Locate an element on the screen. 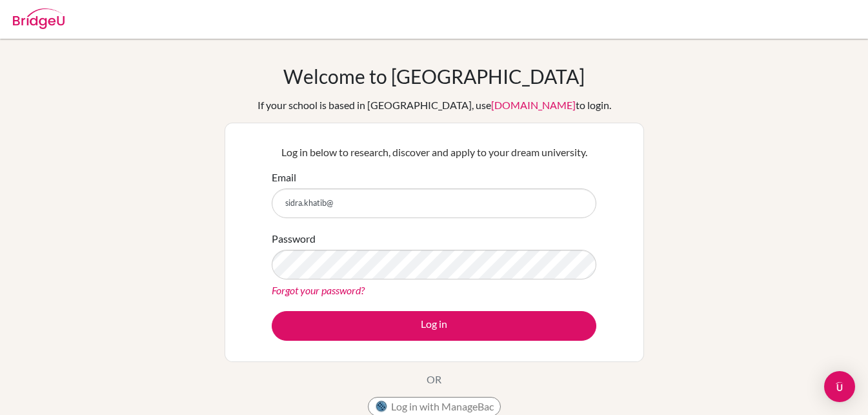 The height and width of the screenshot is (415, 868). label: Password is located at coordinates (293, 239).